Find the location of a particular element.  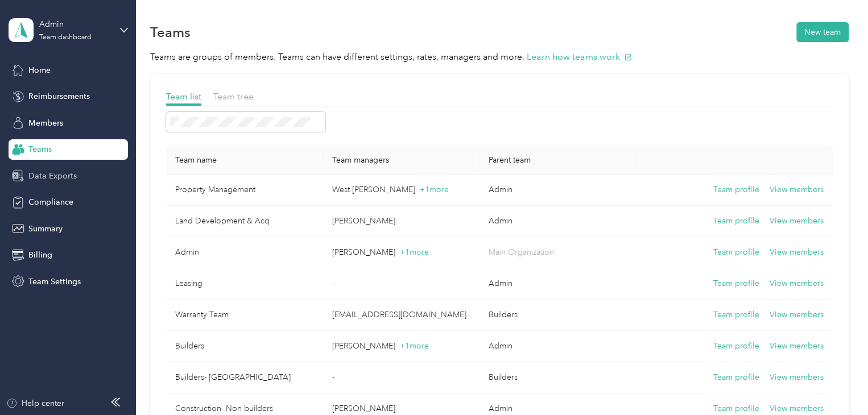

td: Property Management is located at coordinates (244, 190).